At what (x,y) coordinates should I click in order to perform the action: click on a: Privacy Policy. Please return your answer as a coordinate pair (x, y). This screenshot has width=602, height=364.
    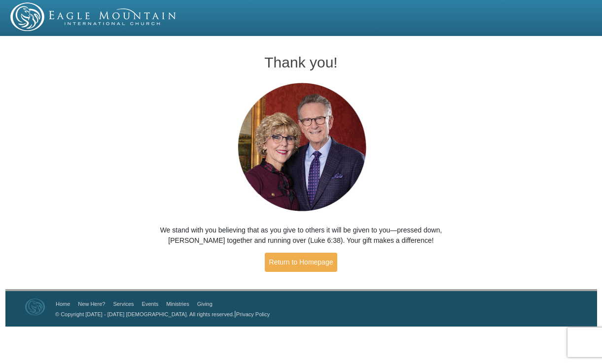
    Looking at the image, I should click on (252, 314).